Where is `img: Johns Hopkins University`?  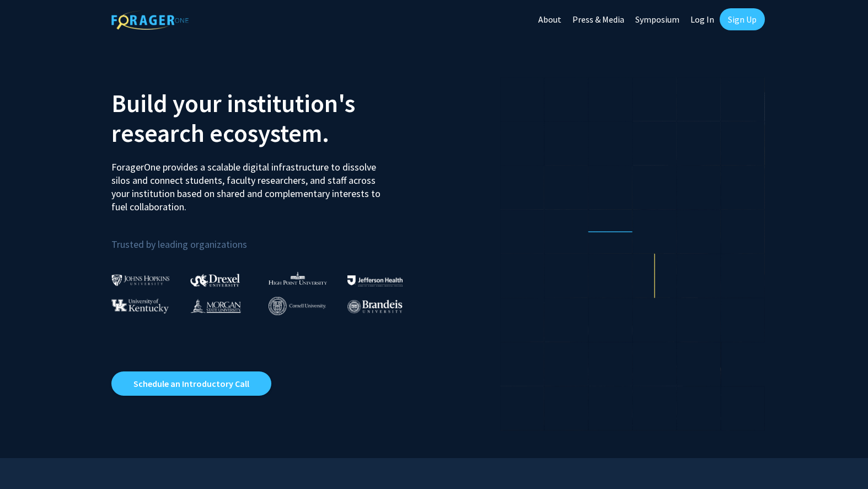 img: Johns Hopkins University is located at coordinates (140, 280).